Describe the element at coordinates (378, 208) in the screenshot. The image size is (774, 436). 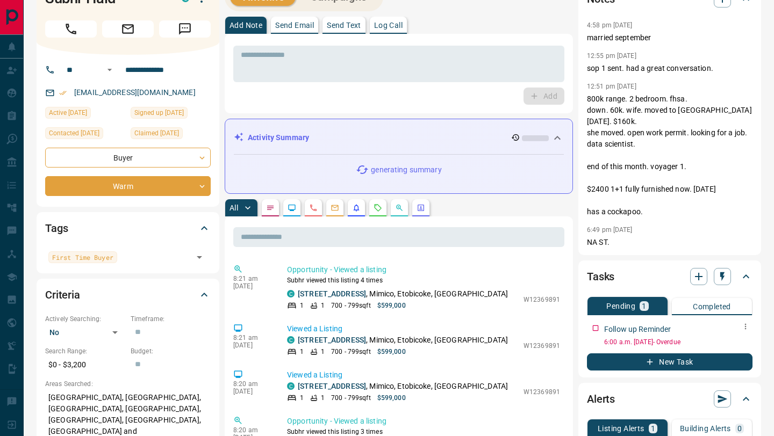
I see `svg: Requests` at that location.